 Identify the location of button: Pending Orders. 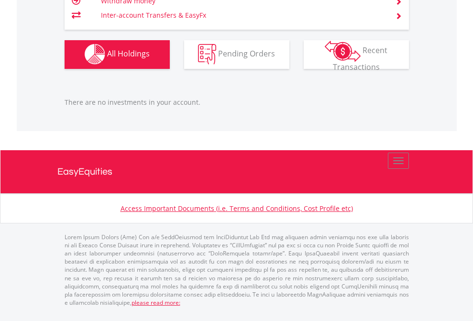
(237, 55).